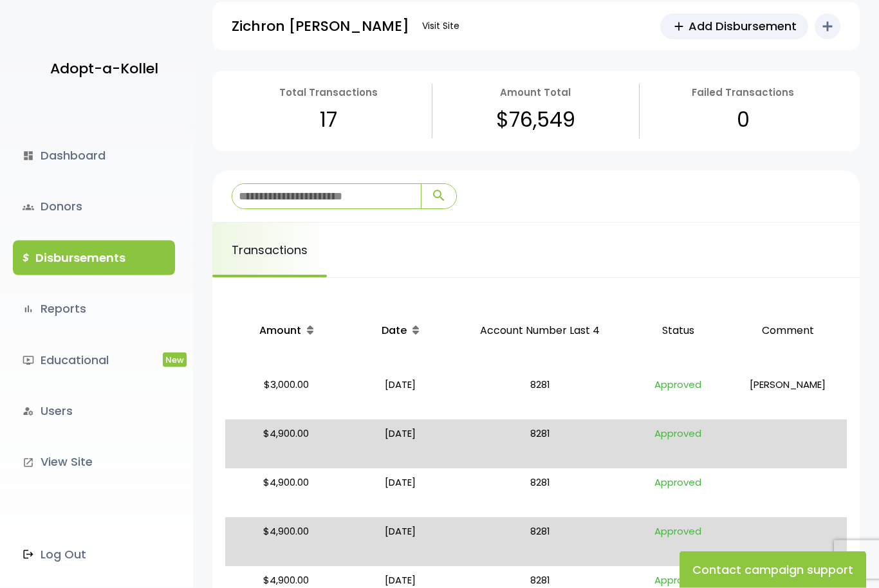 Image resolution: width=879 pixels, height=588 pixels. I want to click on i: ondemand_video, so click(28, 360).